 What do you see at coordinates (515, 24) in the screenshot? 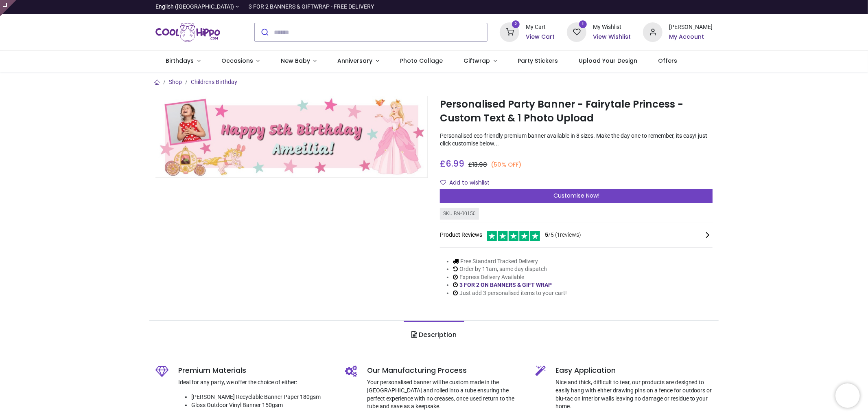
I see `sup: 2` at bounding box center [515, 24].